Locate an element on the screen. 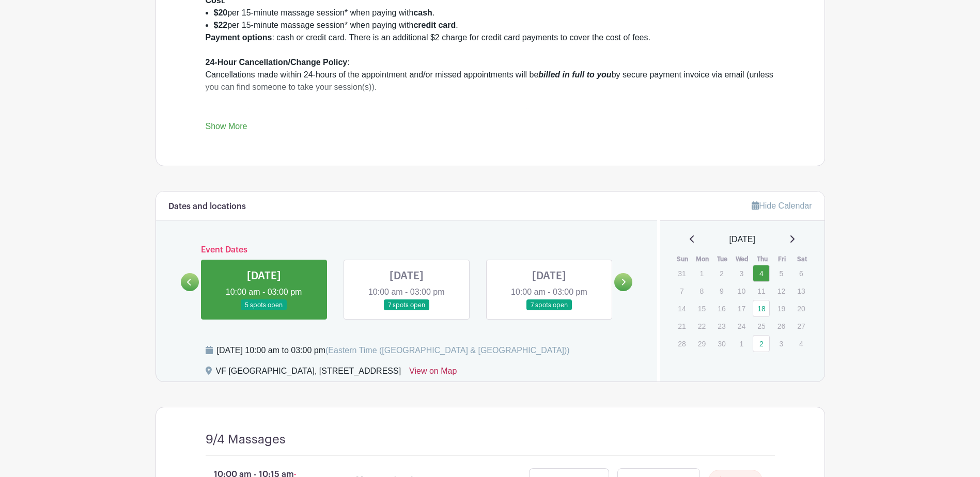 The image size is (980, 477). p: 26 is located at coordinates (781, 326).